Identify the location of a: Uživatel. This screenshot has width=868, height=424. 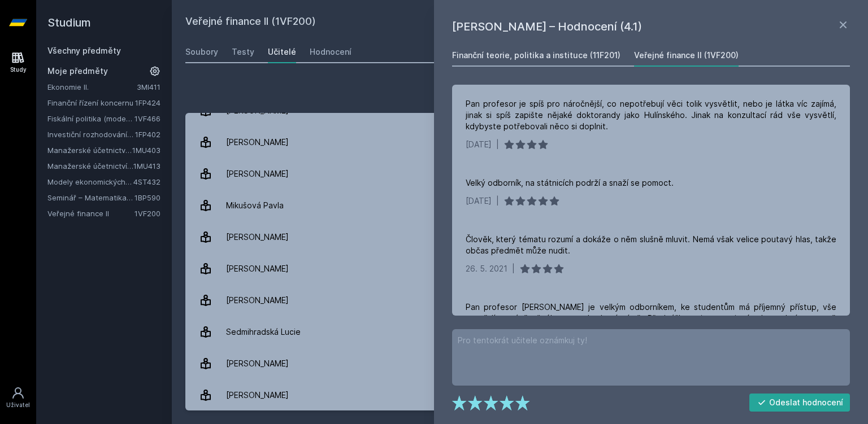
(18, 398).